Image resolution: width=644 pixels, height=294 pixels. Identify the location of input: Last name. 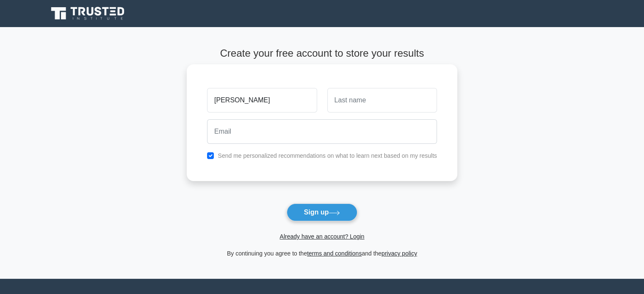
(382, 100).